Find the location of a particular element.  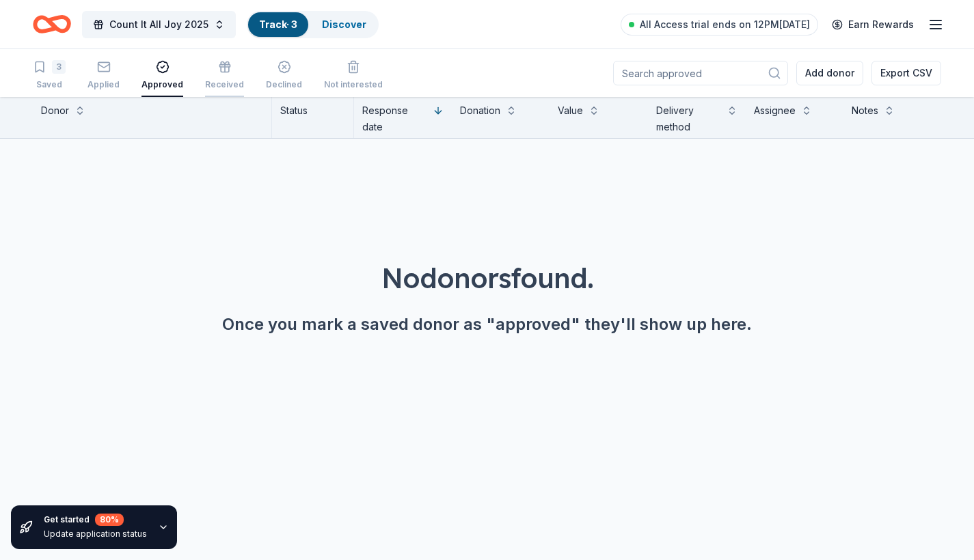

button: Export CSV is located at coordinates (906, 73).